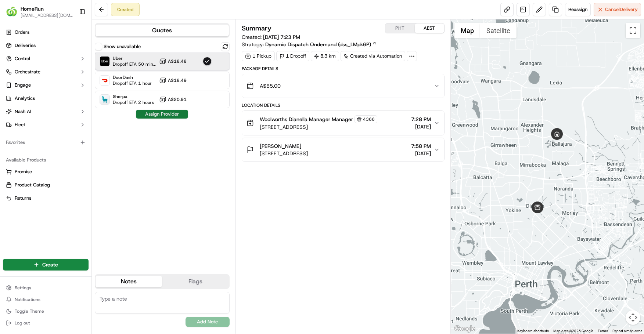 The image size is (644, 334). Describe the element at coordinates (45, 198) in the screenshot. I see `button: Returns` at that location.